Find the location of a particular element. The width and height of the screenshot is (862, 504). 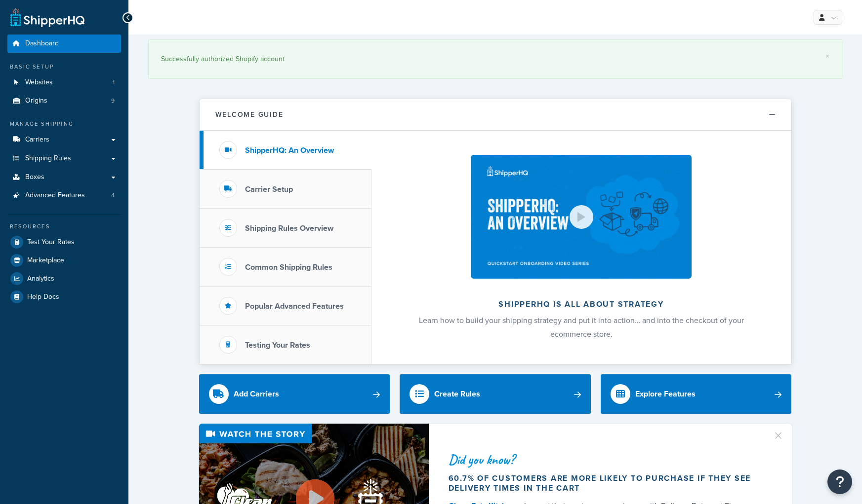

a: Carriers is located at coordinates (64, 139).